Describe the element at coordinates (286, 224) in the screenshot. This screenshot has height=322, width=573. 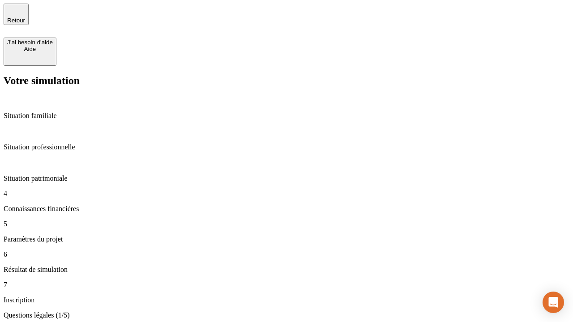
I see `p: 5` at that location.